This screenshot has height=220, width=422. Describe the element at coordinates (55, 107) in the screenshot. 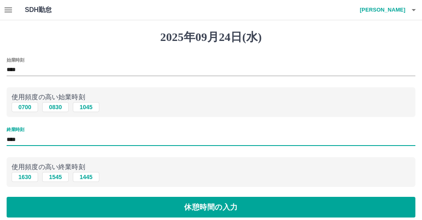

I see `button: 0830` at that location.